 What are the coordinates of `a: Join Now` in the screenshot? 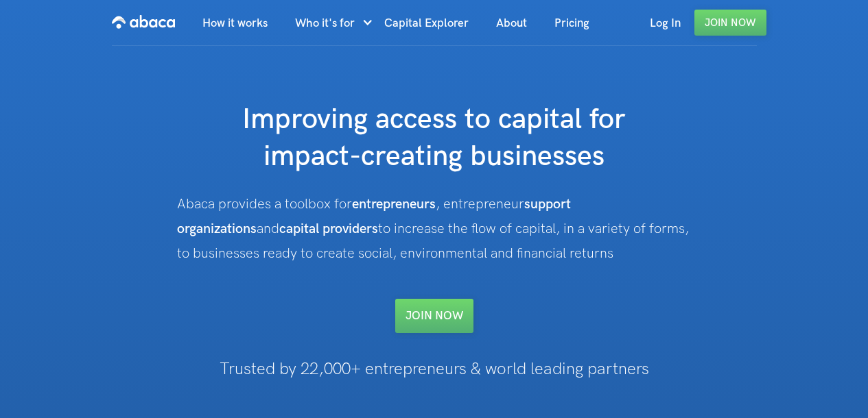 It's located at (730, 22).